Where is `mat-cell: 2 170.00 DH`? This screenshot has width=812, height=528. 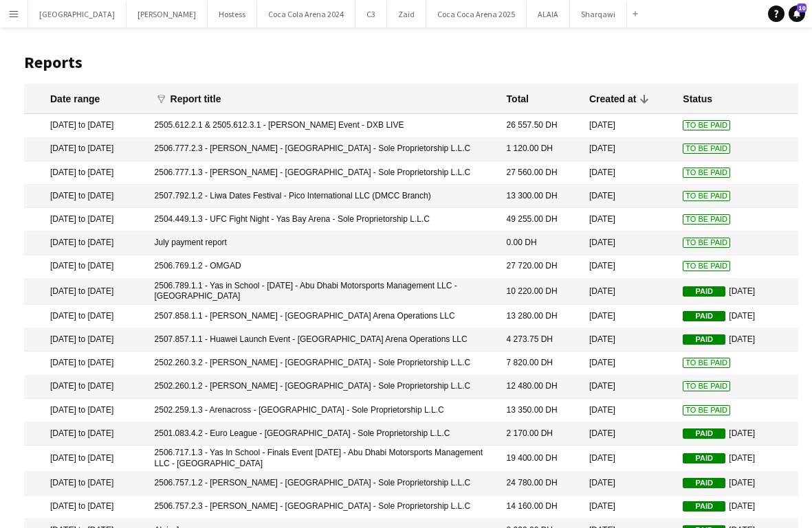 mat-cell: 2 170.00 DH is located at coordinates (541, 434).